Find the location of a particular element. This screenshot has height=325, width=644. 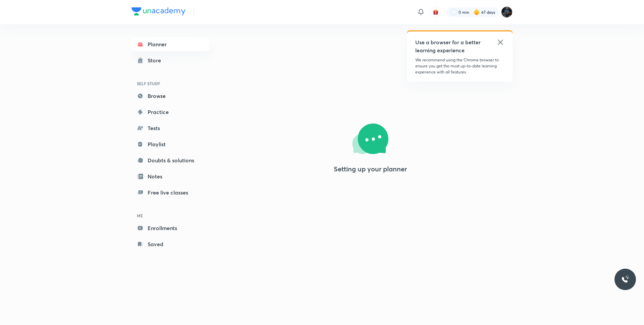

h4: Setting up your planner is located at coordinates (370, 169).